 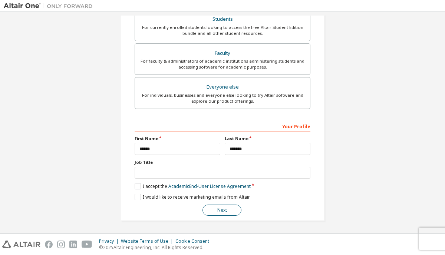 What do you see at coordinates (223, 87) in the screenshot?
I see `div: Everyone else` at bounding box center [223, 87].